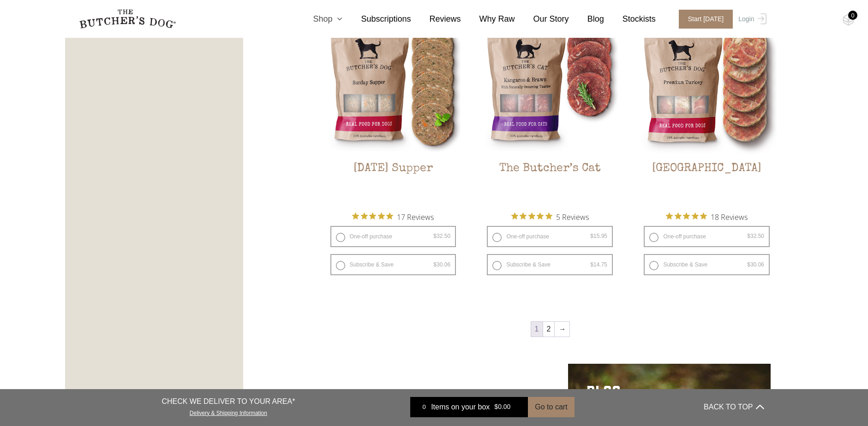 Image resolution: width=868 pixels, height=426 pixels. I want to click on img: The Butcher’s Cat, so click(550, 85).